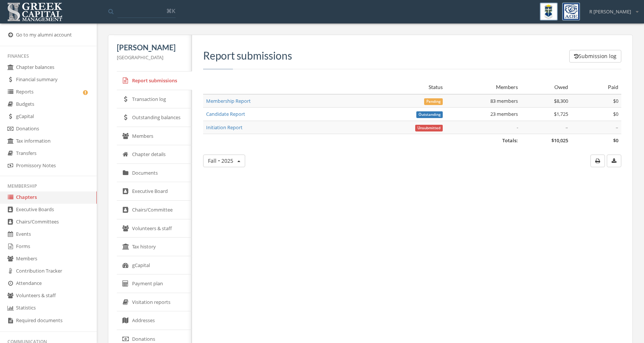 This screenshot has height=343, width=644. What do you see at coordinates (429, 128) in the screenshot?
I see `span: Unsubmitted` at bounding box center [429, 128].